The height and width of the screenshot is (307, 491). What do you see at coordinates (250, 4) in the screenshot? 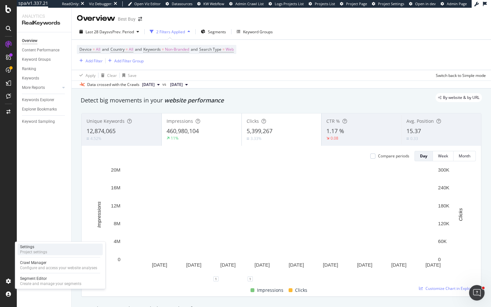
I see `span: Admin Crawl List` at bounding box center [250, 4].